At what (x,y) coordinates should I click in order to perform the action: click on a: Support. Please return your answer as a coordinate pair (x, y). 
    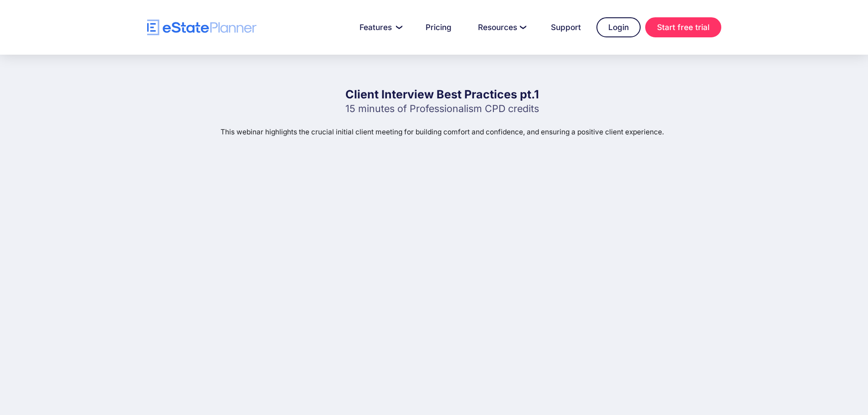
    Looking at the image, I should click on (566, 28).